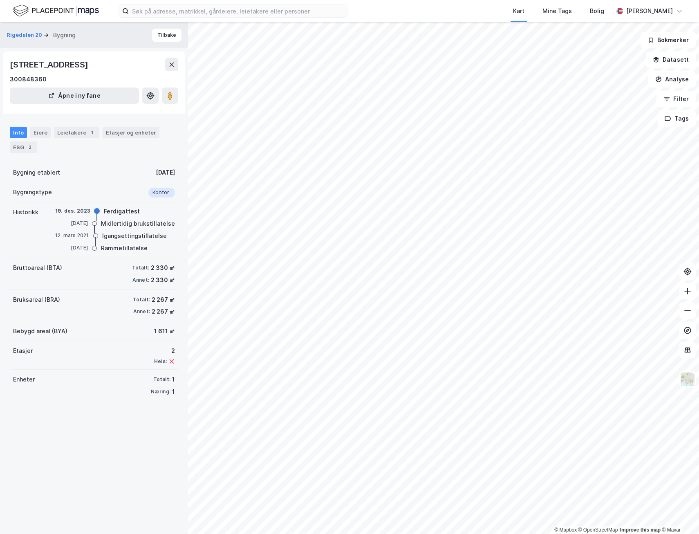 The height and width of the screenshot is (534, 699). I want to click on div: Ferdigattest, so click(122, 211).